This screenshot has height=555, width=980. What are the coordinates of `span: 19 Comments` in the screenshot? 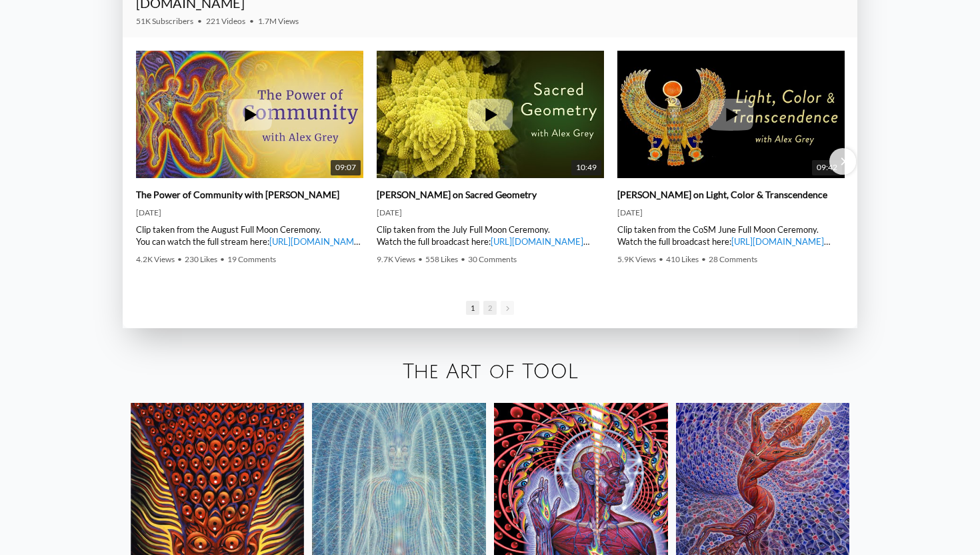 It's located at (251, 258).